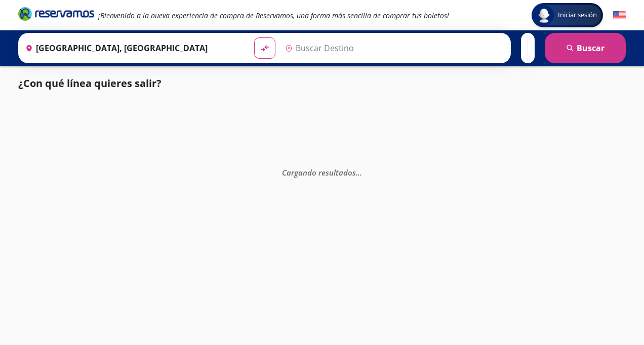 This screenshot has height=345, width=644. I want to click on input: Buscar Origen, so click(134, 48).